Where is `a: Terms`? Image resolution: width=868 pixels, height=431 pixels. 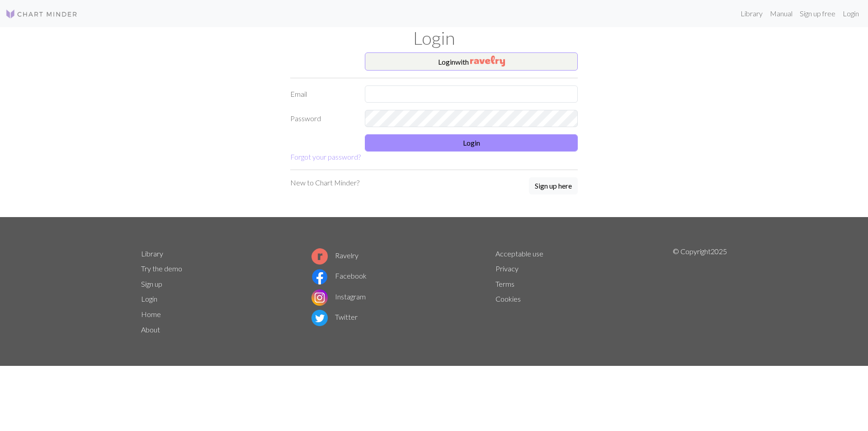
a: Terms is located at coordinates (505, 283).